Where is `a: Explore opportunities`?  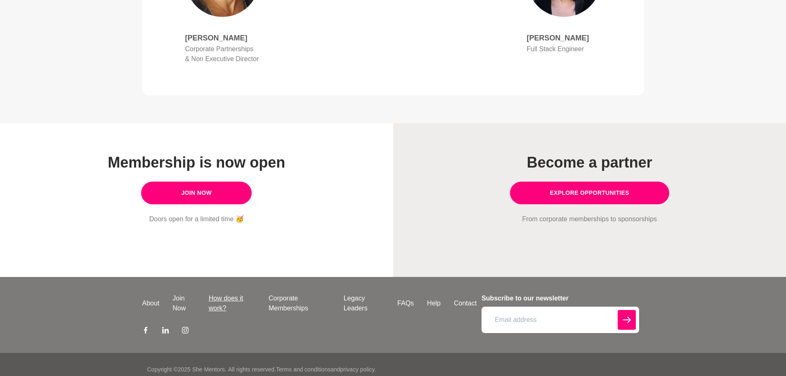 a: Explore opportunities is located at coordinates (590, 193).